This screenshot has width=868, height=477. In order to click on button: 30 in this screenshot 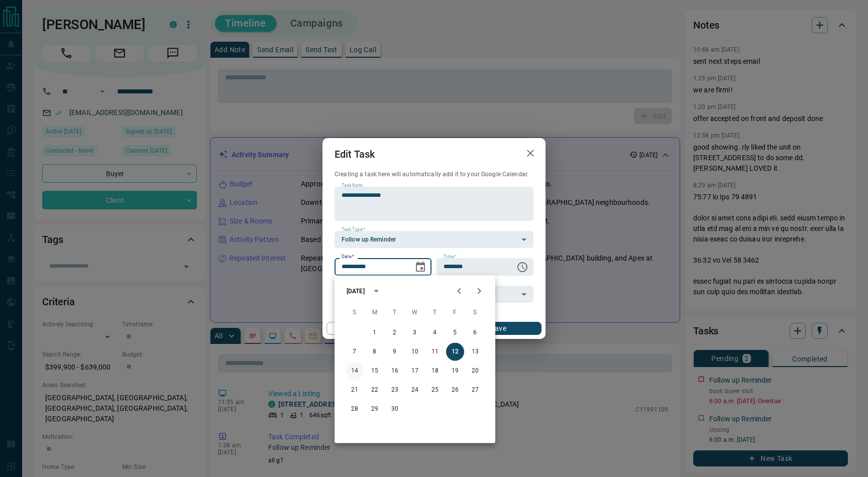, I will do `click(395, 409)`.